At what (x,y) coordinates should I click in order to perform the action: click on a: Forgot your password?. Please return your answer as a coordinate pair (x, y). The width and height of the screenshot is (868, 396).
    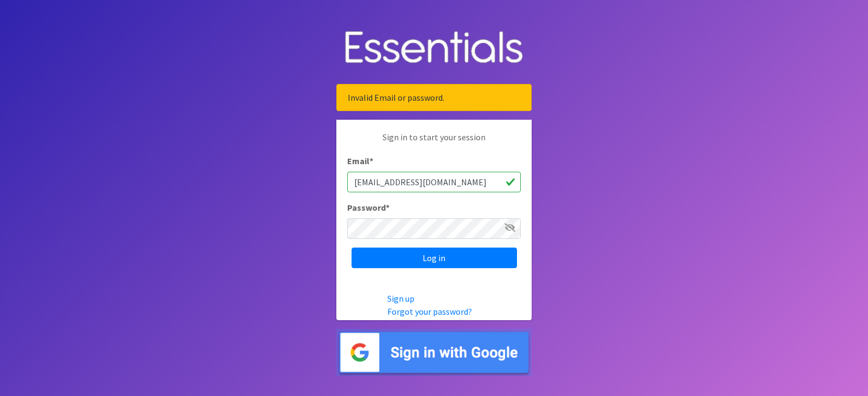
    Looking at the image, I should click on (430, 312).